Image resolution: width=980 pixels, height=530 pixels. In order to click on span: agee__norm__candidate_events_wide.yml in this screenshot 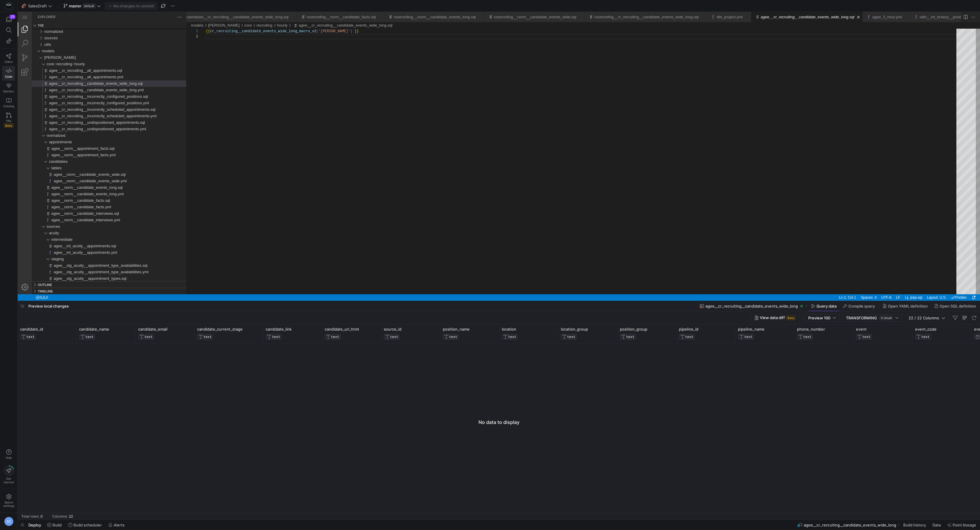, I will do `click(73, 169)`.